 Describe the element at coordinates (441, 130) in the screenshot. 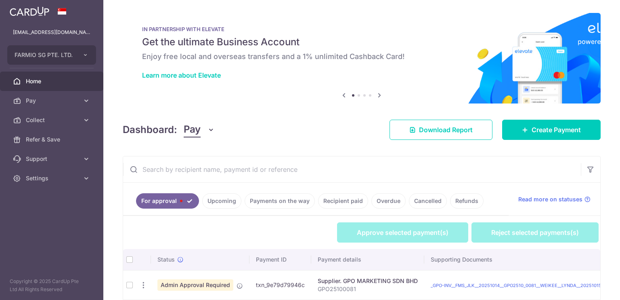

I see `a: Download Report` at that location.